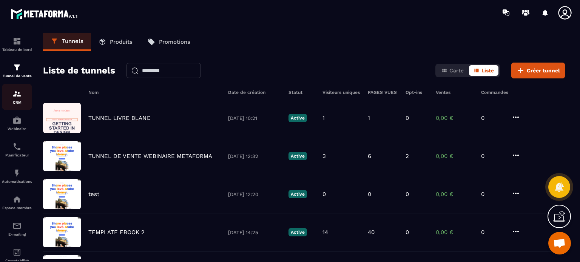 The width and height of the screenshot is (580, 262). Describe the element at coordinates (407, 156) in the screenshot. I see `p: 2` at that location.